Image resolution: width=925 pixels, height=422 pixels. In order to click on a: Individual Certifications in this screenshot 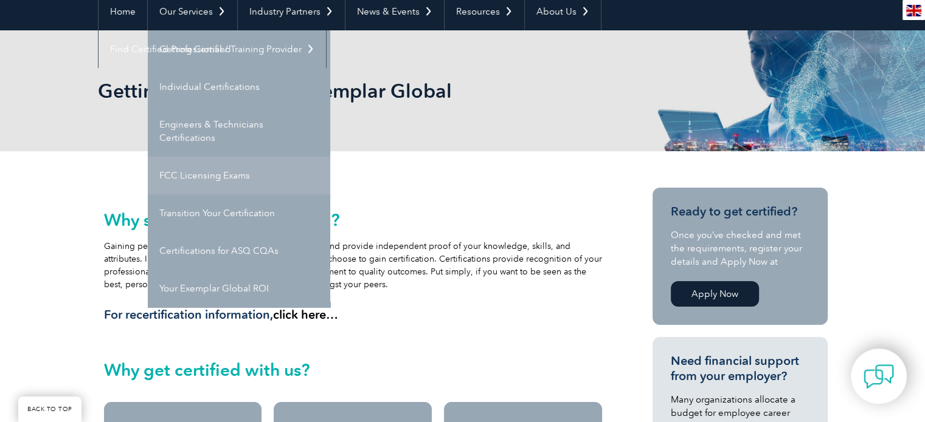, I will do `click(239, 87)`.